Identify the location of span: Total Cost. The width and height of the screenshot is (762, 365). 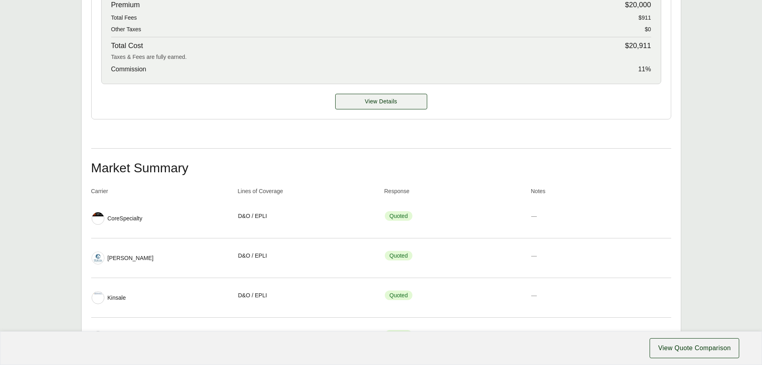
(127, 46).